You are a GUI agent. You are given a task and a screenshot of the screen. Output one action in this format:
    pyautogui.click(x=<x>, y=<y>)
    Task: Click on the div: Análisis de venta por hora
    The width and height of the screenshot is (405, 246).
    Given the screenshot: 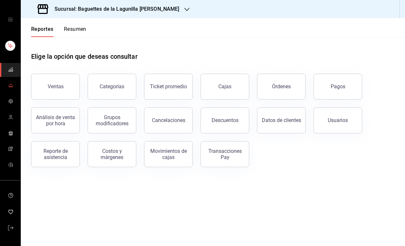 What is the action you would take?
    pyautogui.click(x=56, y=120)
    